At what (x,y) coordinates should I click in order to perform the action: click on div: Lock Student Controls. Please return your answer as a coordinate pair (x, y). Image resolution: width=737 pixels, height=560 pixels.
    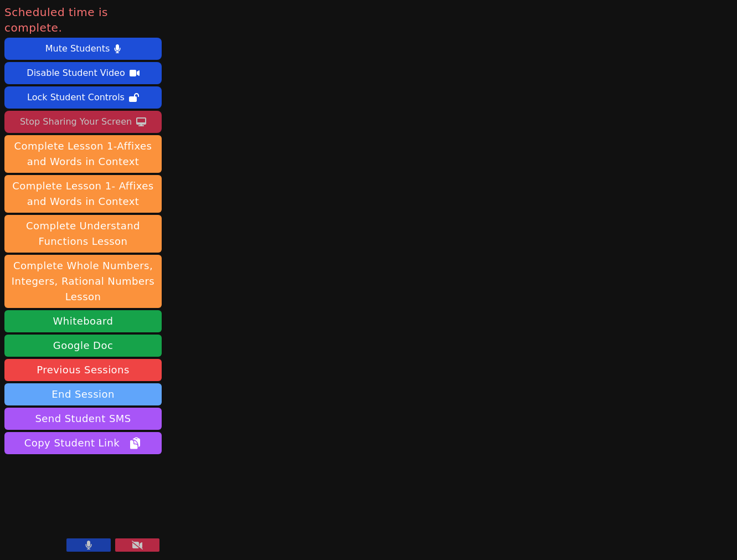
    Looking at the image, I should click on (76, 97).